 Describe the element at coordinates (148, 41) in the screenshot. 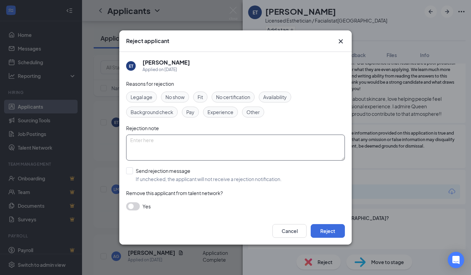

I see `h3: Reject applicant` at that location.